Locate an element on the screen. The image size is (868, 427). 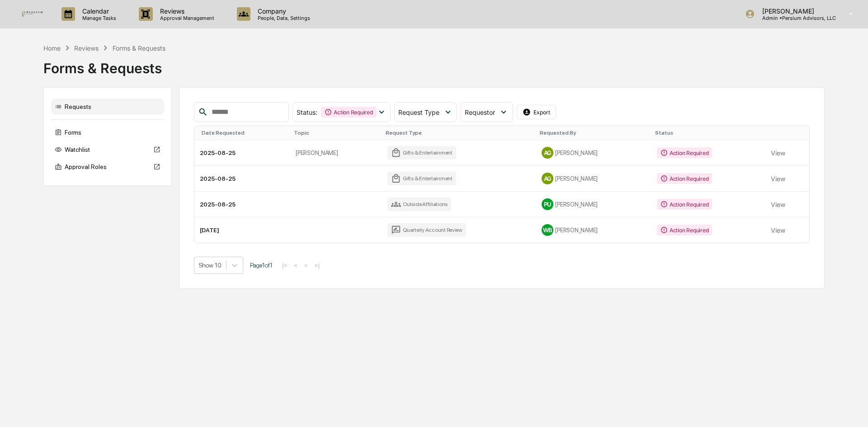
div: Requested By is located at coordinates (593, 133).